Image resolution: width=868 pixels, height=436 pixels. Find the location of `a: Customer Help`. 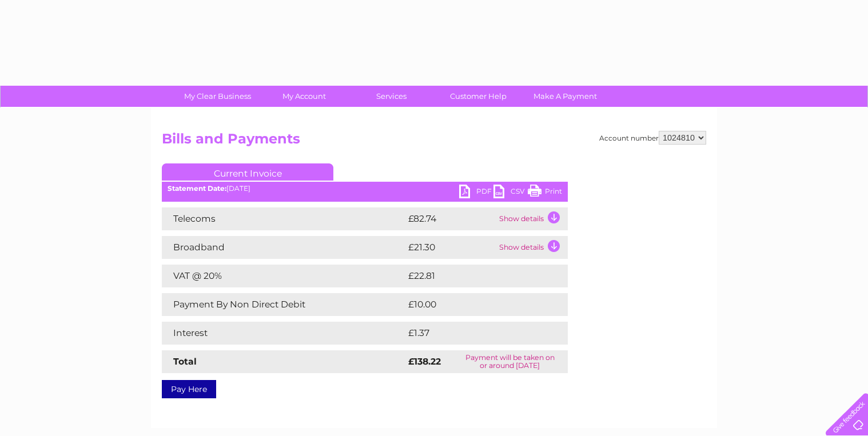

a: Customer Help is located at coordinates (478, 96).